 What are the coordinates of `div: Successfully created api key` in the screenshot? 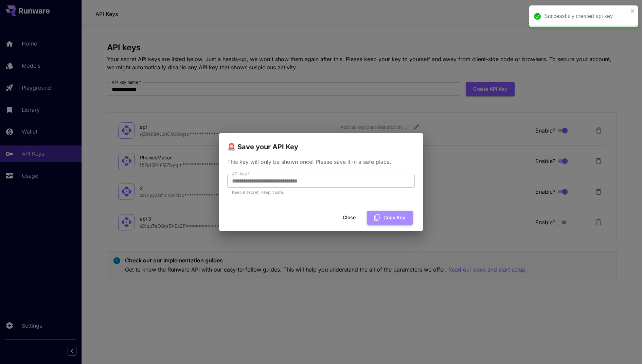 It's located at (587, 16).